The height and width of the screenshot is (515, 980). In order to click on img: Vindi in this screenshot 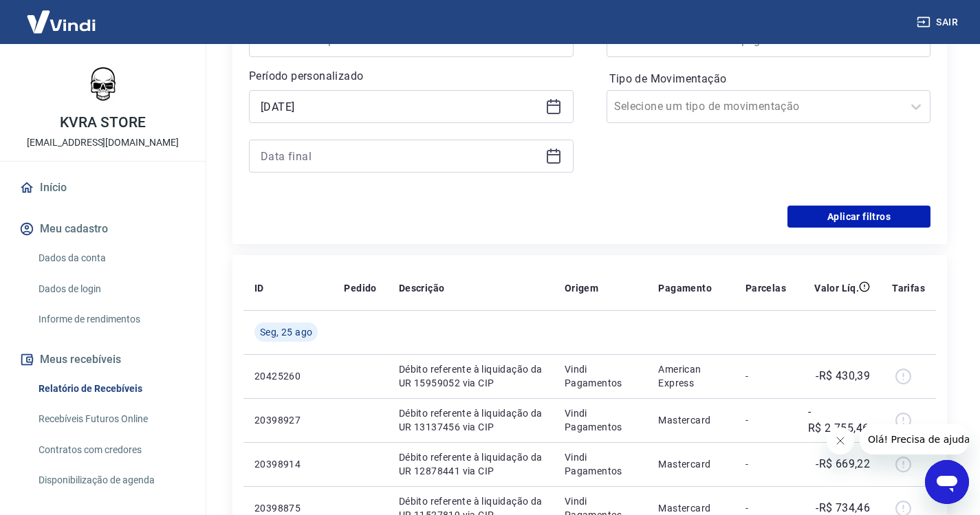, I will do `click(61, 22)`.